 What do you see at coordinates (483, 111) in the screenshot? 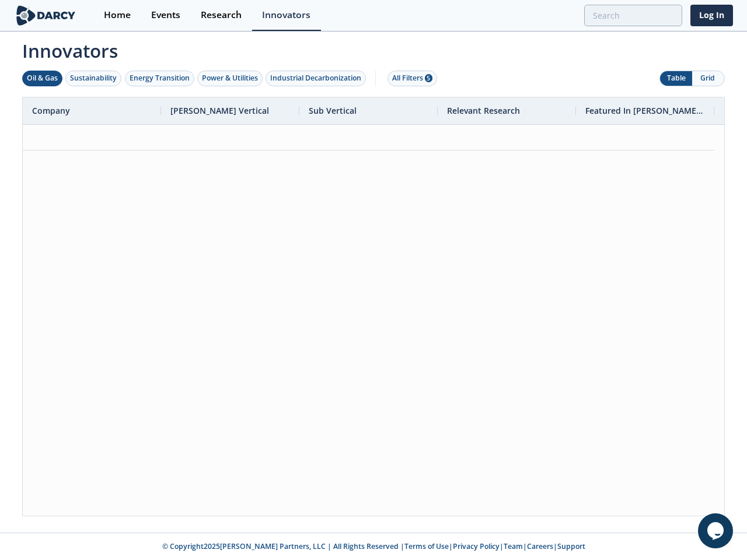
I see `span: Relevant Research` at bounding box center [483, 111].